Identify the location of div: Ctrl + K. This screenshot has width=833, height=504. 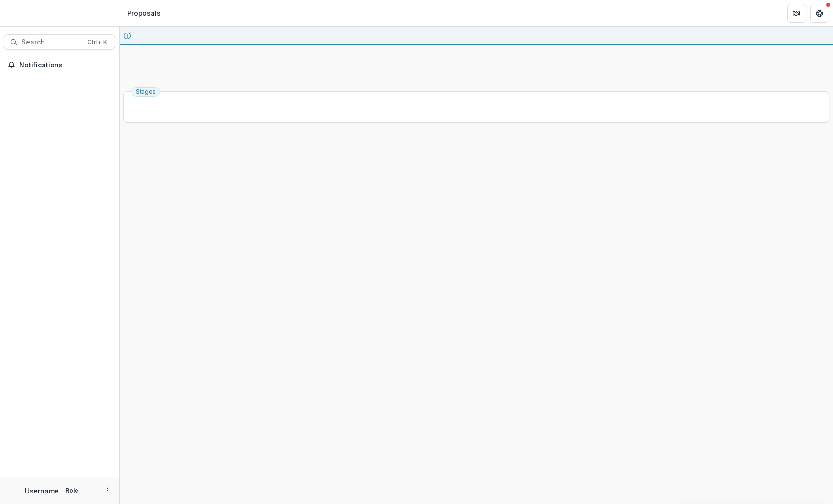
(97, 42).